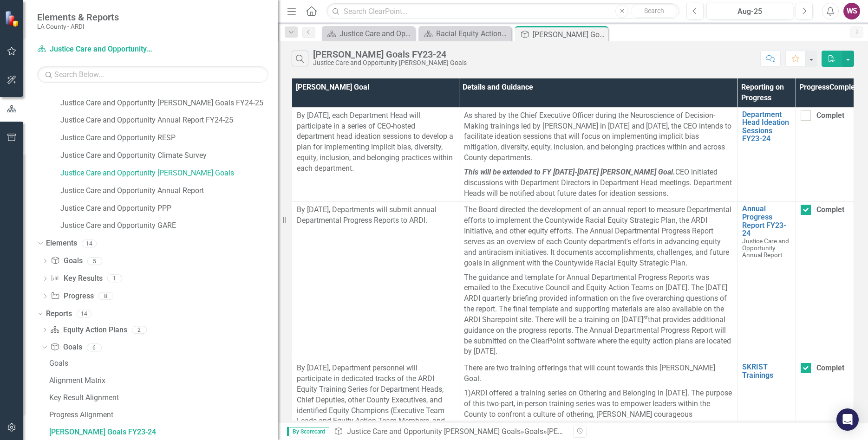 Image resolution: width=868 pixels, height=440 pixels. What do you see at coordinates (95, 261) in the screenshot?
I see `div: 5` at bounding box center [95, 261].